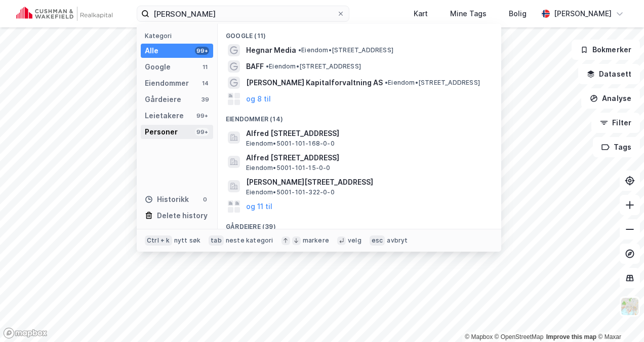 This screenshot has width=644, height=342. Describe the element at coordinates (291, 143) in the screenshot. I see `span: Eiendom • 5001-101-168-0-0` at that location.